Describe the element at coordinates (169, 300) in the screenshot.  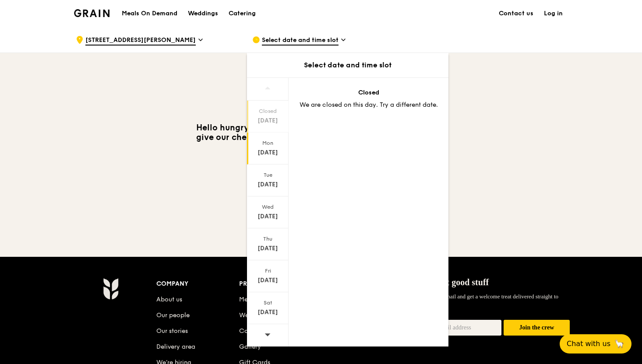
I see `a: About us` at that location.